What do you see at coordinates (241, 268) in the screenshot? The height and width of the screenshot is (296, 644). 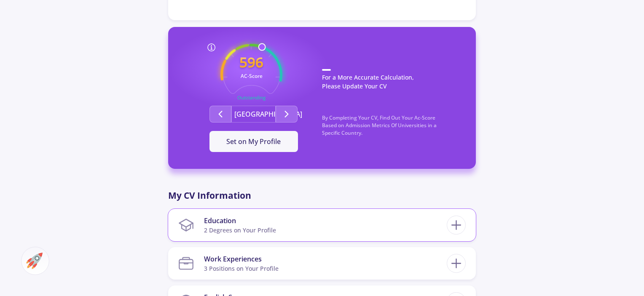 I see `div: 3 Positions on Your Profile` at bounding box center [241, 268].